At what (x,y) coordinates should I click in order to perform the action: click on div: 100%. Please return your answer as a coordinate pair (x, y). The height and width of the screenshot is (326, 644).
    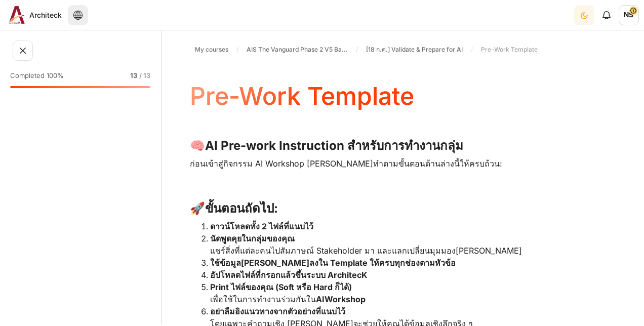
    Looking at the image, I should click on (80, 87).